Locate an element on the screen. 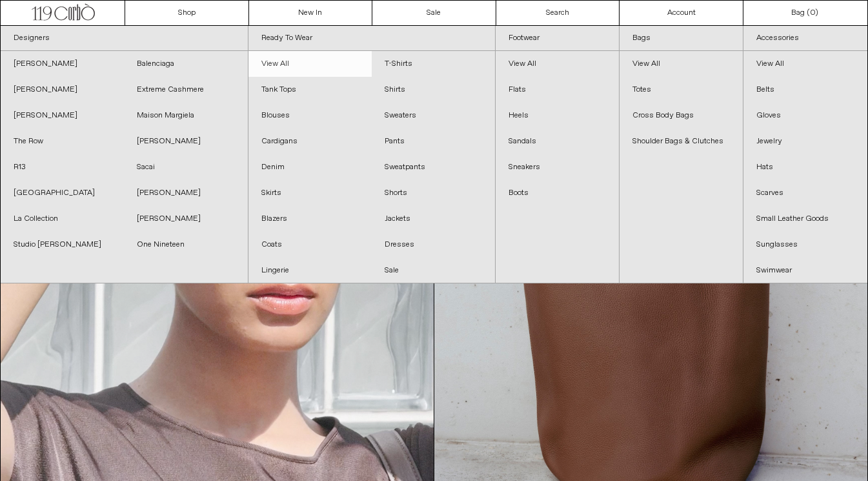 This screenshot has width=868, height=481. a: Flats is located at coordinates (557, 90).